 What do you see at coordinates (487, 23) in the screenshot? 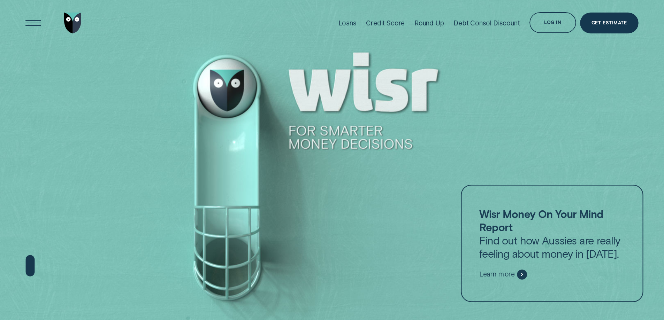
I see `div: Debt Consol Discount` at bounding box center [487, 23].